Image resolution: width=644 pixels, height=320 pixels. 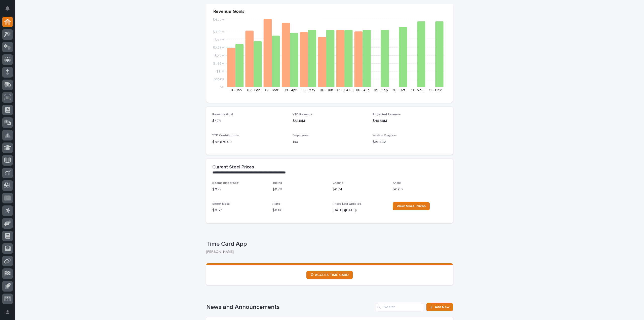 What do you see at coordinates (417, 90) in the screenshot?
I see `text: 11 - Nov` at bounding box center [417, 90].